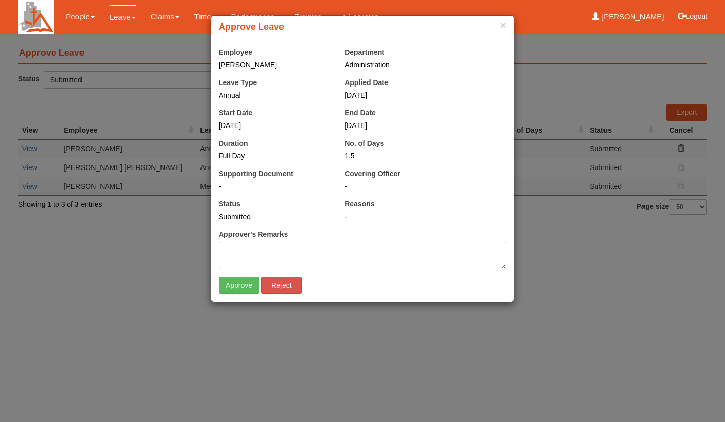  I want to click on div: Annual, so click(274, 95).